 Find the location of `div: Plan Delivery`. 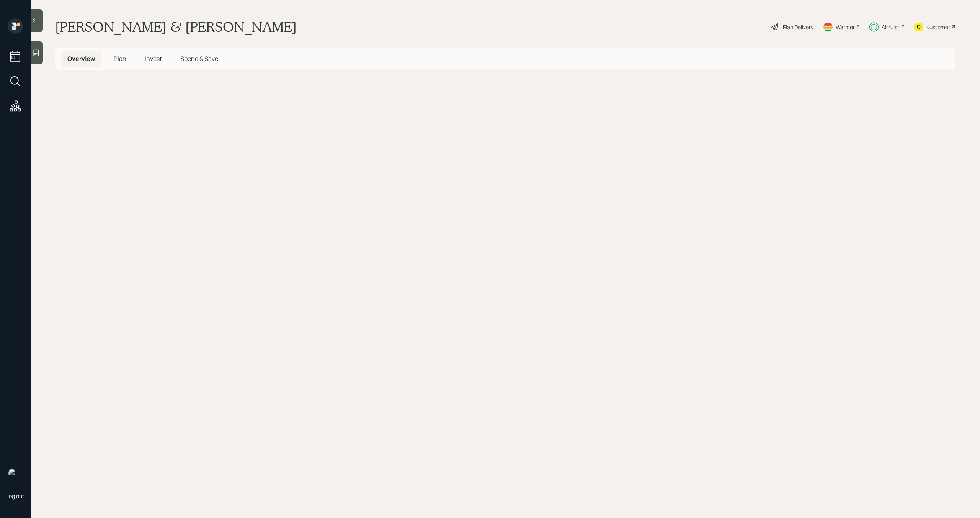

div: Plan Delivery is located at coordinates (798, 27).